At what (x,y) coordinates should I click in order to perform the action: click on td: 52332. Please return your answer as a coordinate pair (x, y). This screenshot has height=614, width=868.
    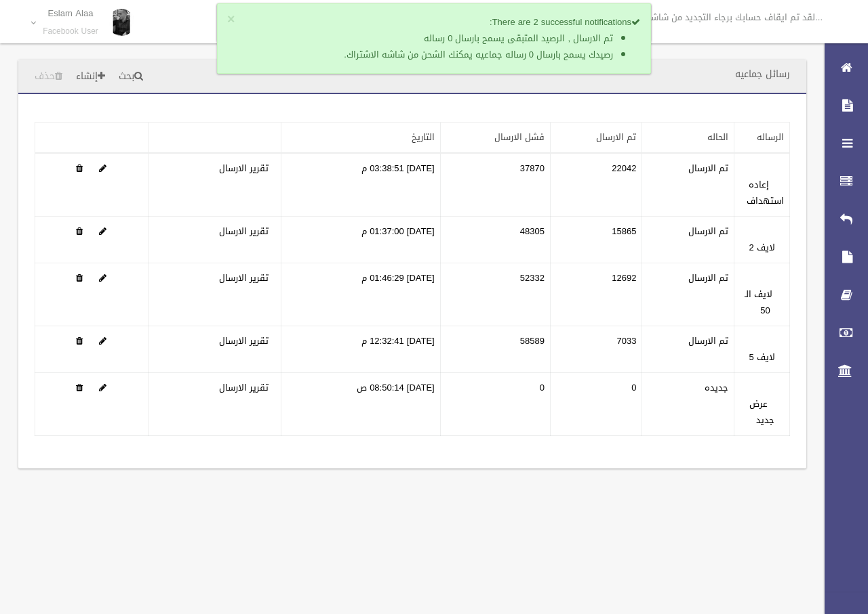
    Looking at the image, I should click on (495, 294).